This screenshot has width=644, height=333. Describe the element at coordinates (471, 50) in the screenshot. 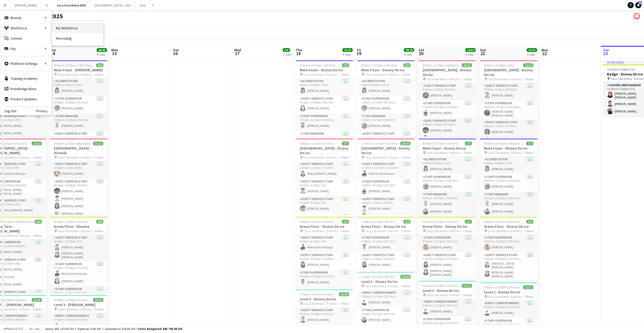

I see `span: 34/34` at that location.